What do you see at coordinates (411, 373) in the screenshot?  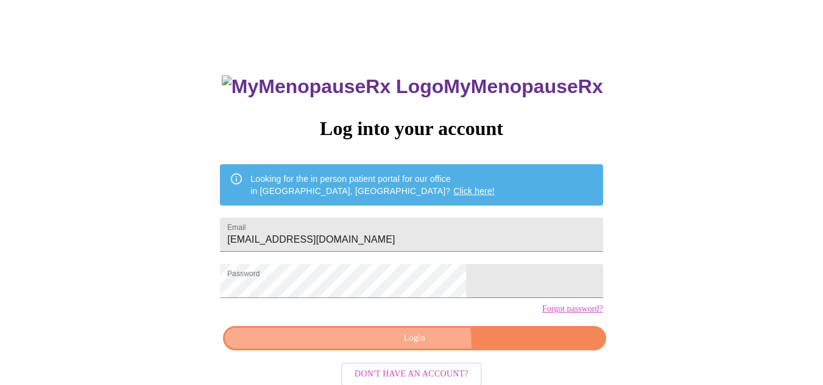 I see `a: Don't have an account?` at bounding box center [411, 373].